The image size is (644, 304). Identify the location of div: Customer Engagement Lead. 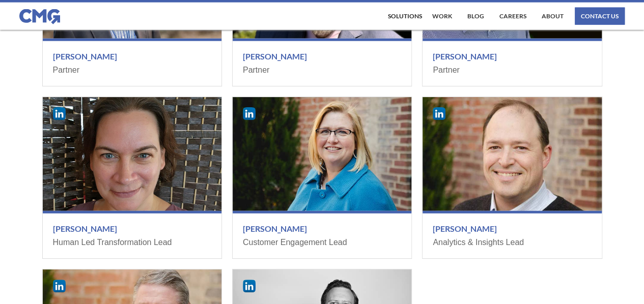
(322, 243).